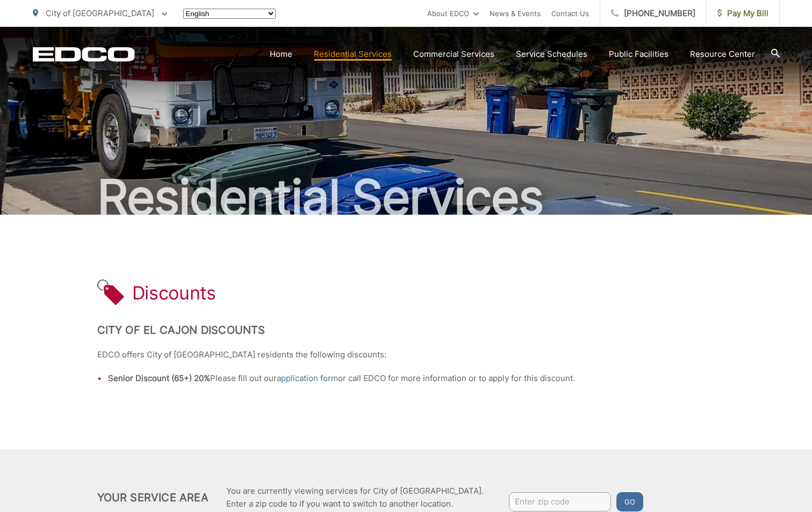 The height and width of the screenshot is (512, 812). What do you see at coordinates (570, 14) in the screenshot?
I see `a: Contact Us` at bounding box center [570, 14].